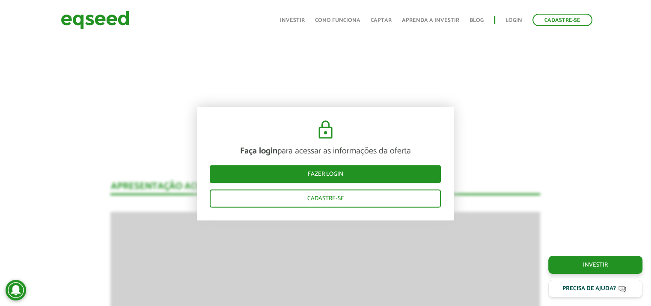  What do you see at coordinates (325, 151) in the screenshot?
I see `p: para acessar as informações da oferta` at bounding box center [325, 151].